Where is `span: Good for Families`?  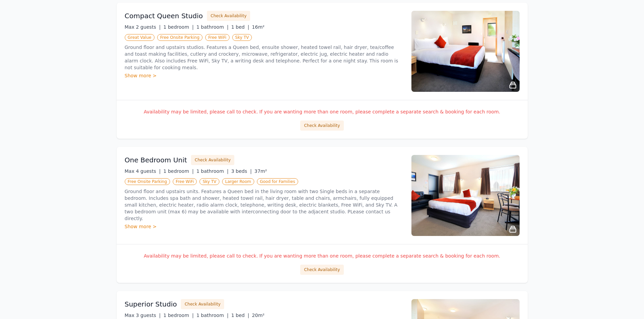 span: Good for Families is located at coordinates (277, 181).